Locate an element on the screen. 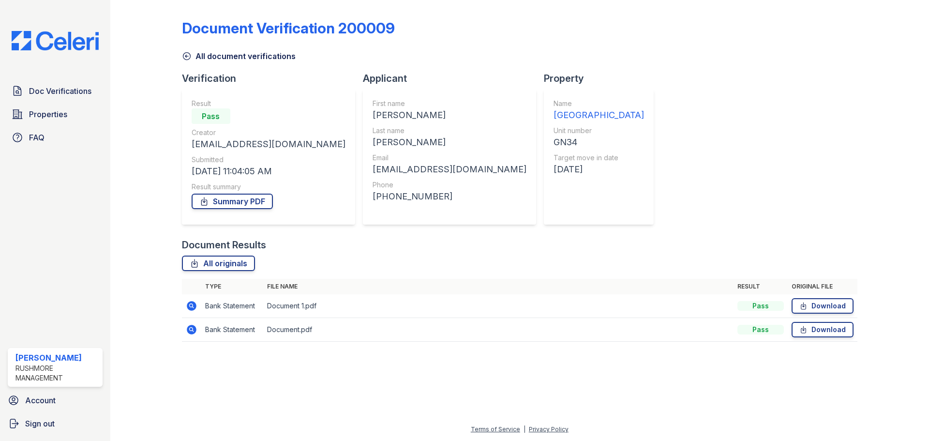 This screenshot has height=441, width=929. div: Name is located at coordinates (599, 104).